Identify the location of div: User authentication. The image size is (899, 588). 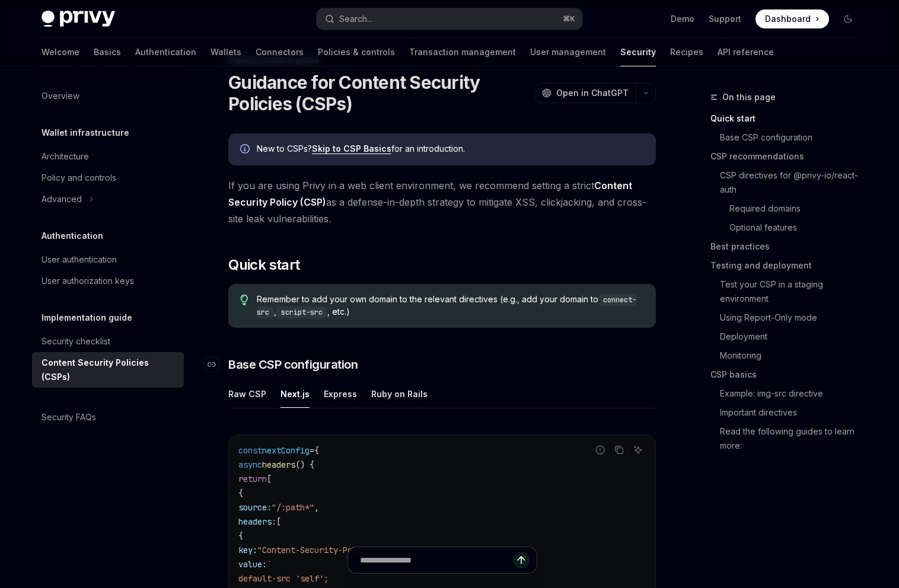
(79, 260).